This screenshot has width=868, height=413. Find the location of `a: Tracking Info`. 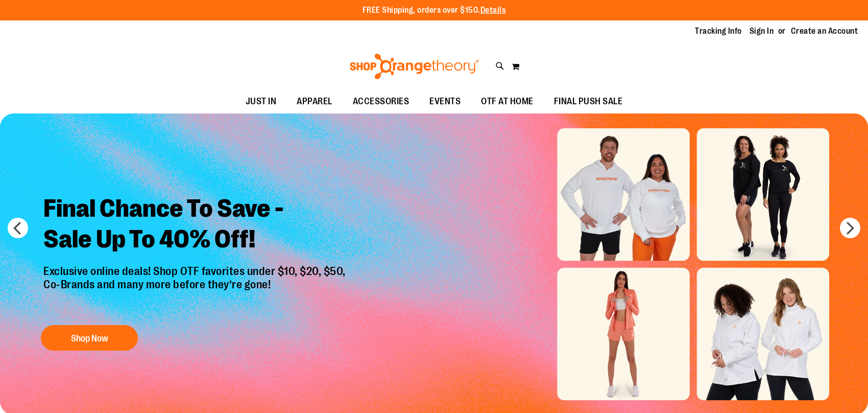

a: Tracking Info is located at coordinates (718, 31).